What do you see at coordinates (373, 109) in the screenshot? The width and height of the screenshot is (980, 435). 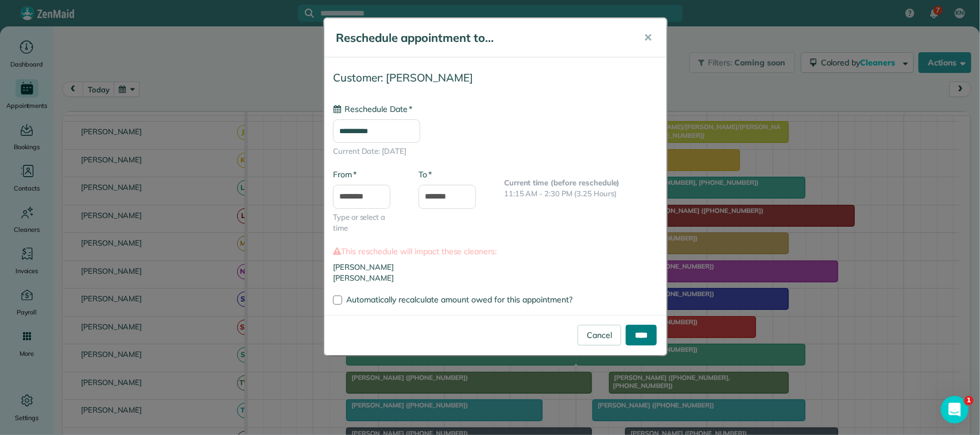 I see `label: Reschedule Date` at bounding box center [373, 109].